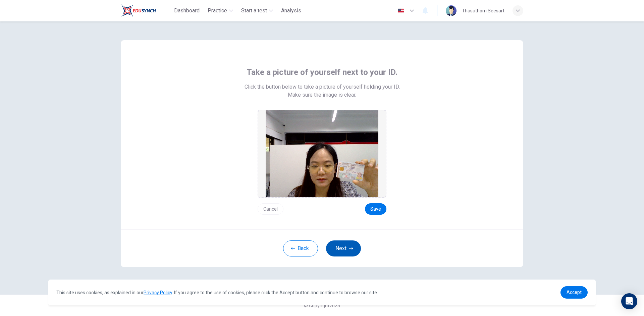  I want to click on button: Next, so click(343, 249).